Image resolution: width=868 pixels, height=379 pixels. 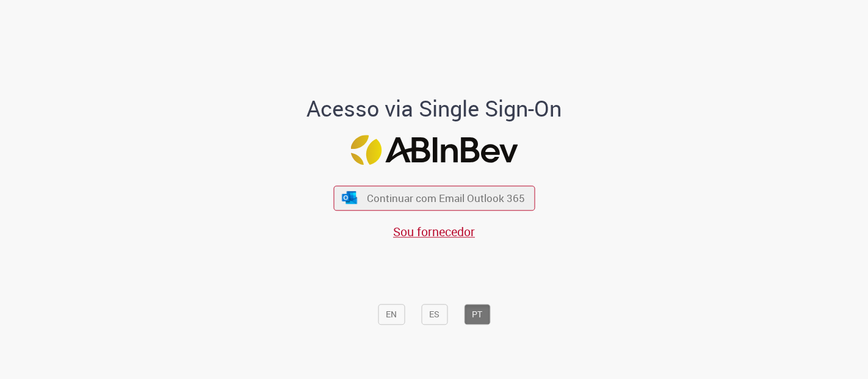 What do you see at coordinates (434, 314) in the screenshot?
I see `button: ES` at bounding box center [434, 314].